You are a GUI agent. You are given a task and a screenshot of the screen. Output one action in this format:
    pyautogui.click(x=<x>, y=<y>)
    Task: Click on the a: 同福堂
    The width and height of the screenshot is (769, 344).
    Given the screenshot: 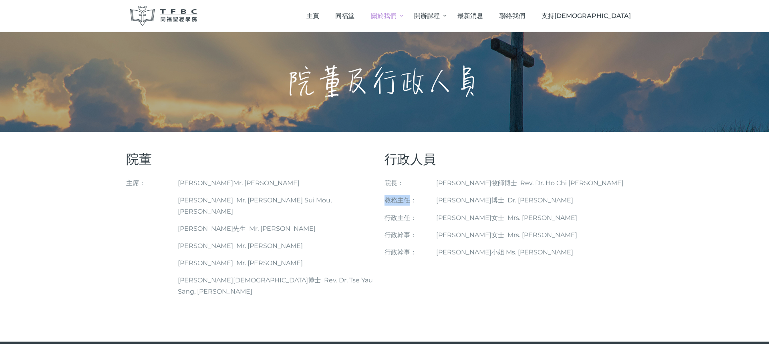 What is the action you would take?
    pyautogui.click(x=345, y=16)
    